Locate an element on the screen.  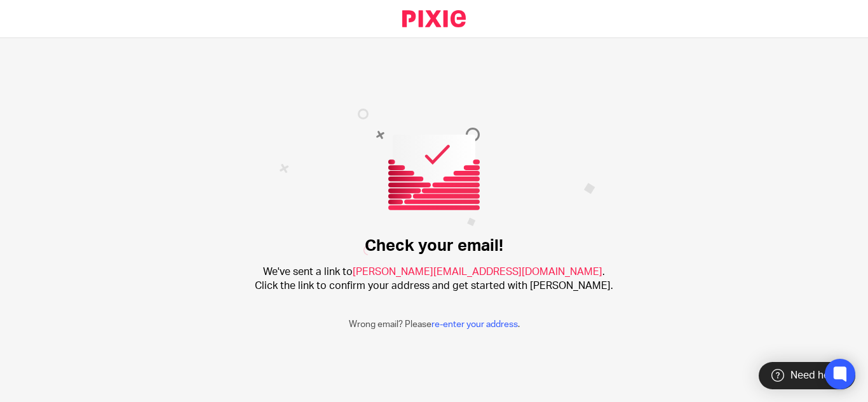
p: Wrong email? Please . is located at coordinates (434, 324).